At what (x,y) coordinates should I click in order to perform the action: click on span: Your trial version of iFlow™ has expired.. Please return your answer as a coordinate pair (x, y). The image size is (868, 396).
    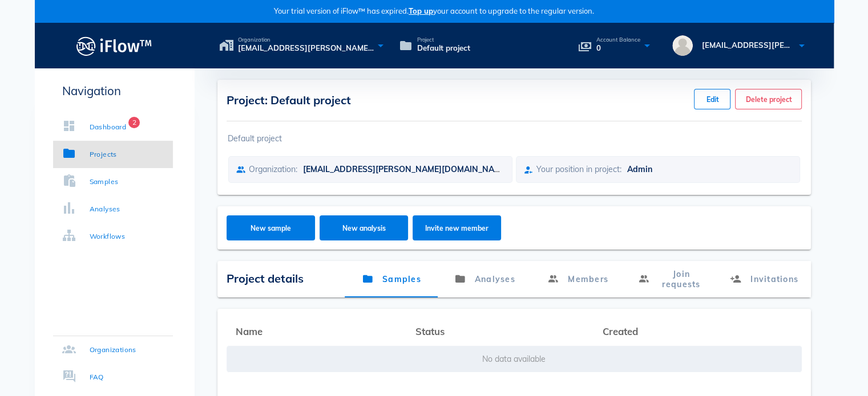
    Looking at the image, I should click on (434, 12).